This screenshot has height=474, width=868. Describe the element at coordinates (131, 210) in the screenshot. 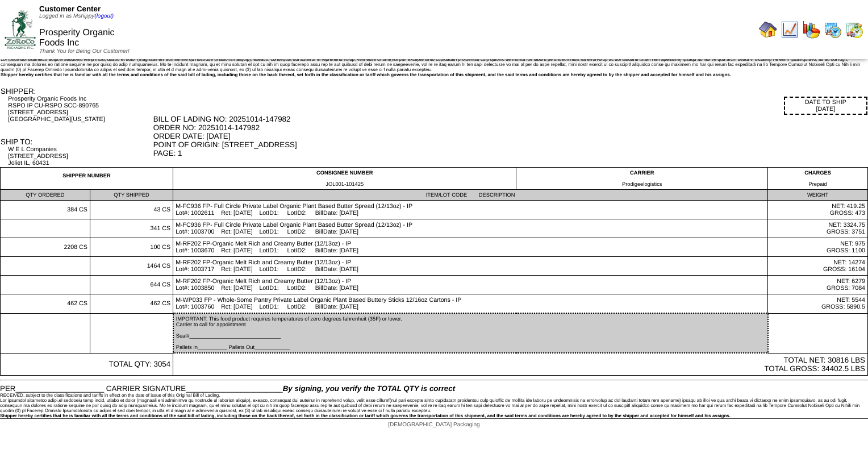

I see `td: 43 CS` at that location.